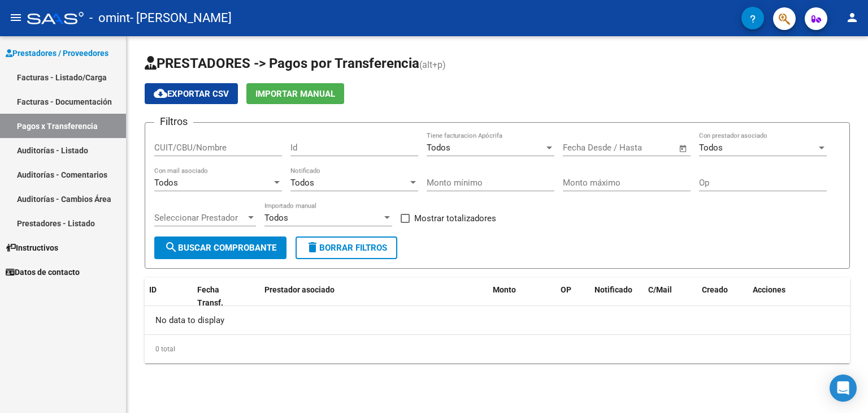 This screenshot has width=868, height=413. What do you see at coordinates (573, 296) in the screenshot?
I see `datatable-header-cell: OP` at bounding box center [573, 296].